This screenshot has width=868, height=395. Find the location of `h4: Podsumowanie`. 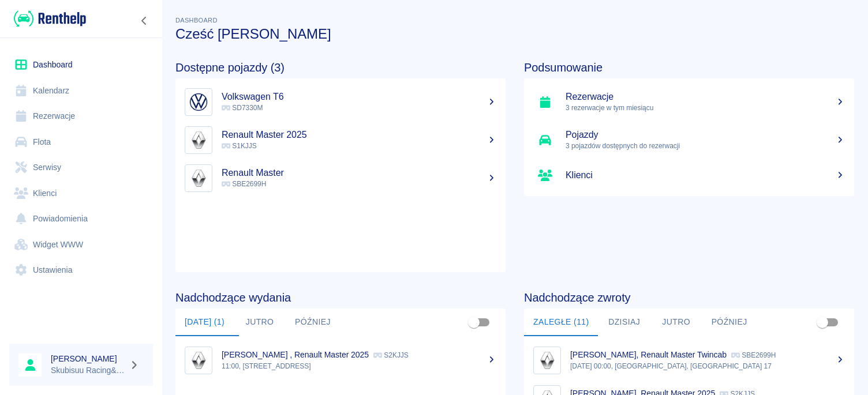

h4: Podsumowanie is located at coordinates (690, 67).